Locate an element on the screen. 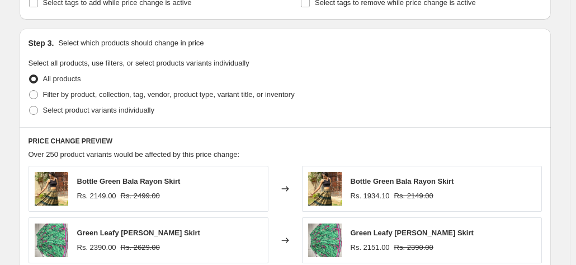 The width and height of the screenshot is (576, 265). strike: Rs. 2499.00 is located at coordinates (140, 196).